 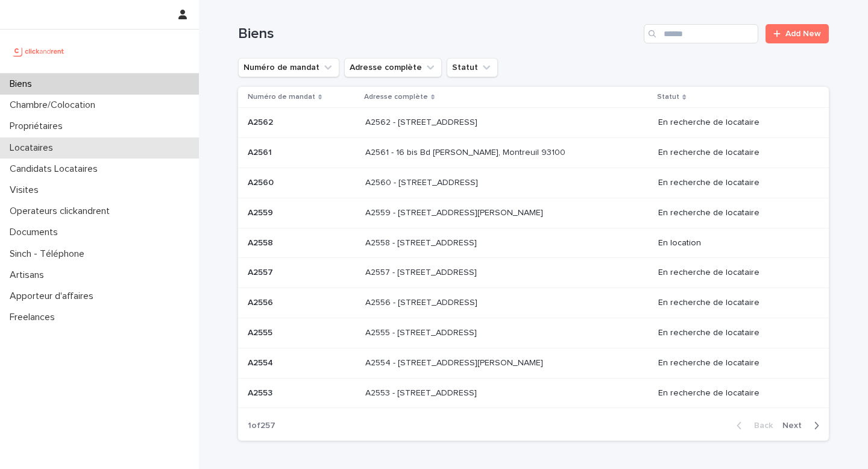 I want to click on p: A2556, so click(x=261, y=302).